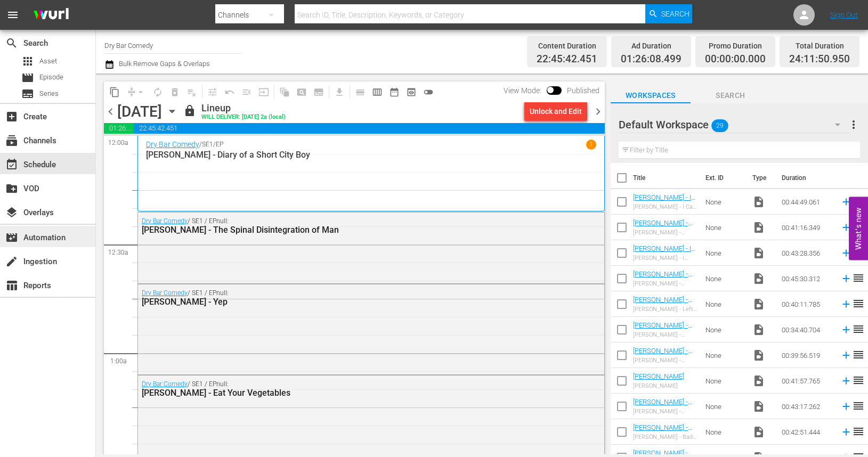 This screenshot has height=457, width=868. I want to click on td: 00:39:56.519, so click(807, 356).